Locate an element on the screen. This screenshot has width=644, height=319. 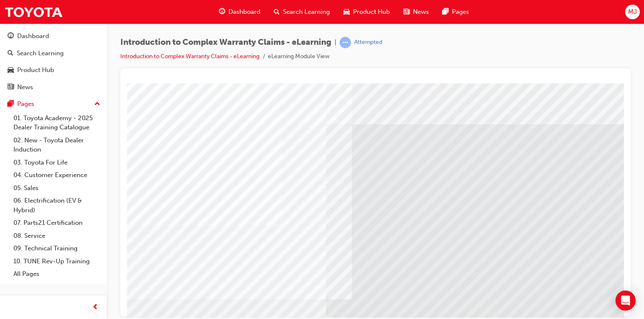
a: 03. Toyota For Life is located at coordinates (56, 163).